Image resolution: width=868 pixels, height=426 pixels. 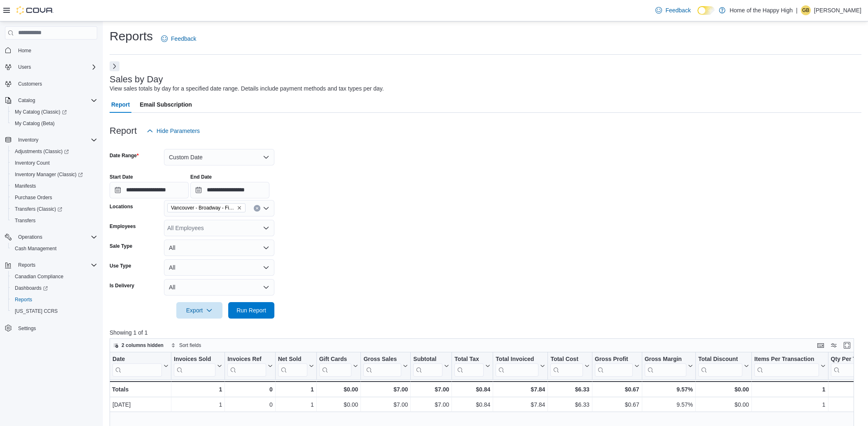 What do you see at coordinates (203, 208) in the screenshot?
I see `span: Vancouver - Broadway - Fire & Flower` at bounding box center [203, 208].